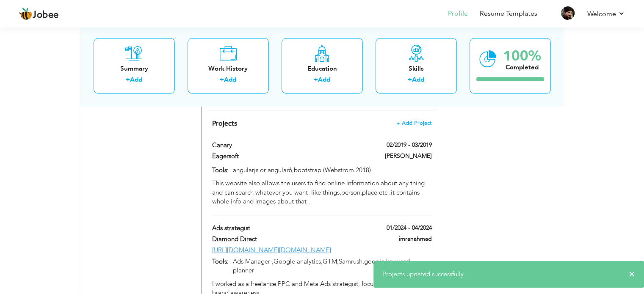 The height and width of the screenshot is (294, 644). What do you see at coordinates (415, 239) in the screenshot?
I see `label: imranahmad` at bounding box center [415, 239].